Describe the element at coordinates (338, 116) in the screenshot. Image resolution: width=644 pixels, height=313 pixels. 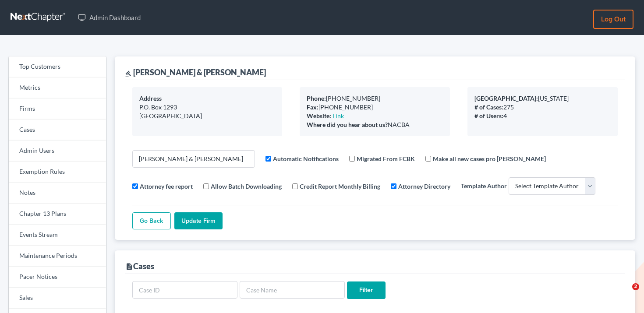
I see `a: Link` at that location.